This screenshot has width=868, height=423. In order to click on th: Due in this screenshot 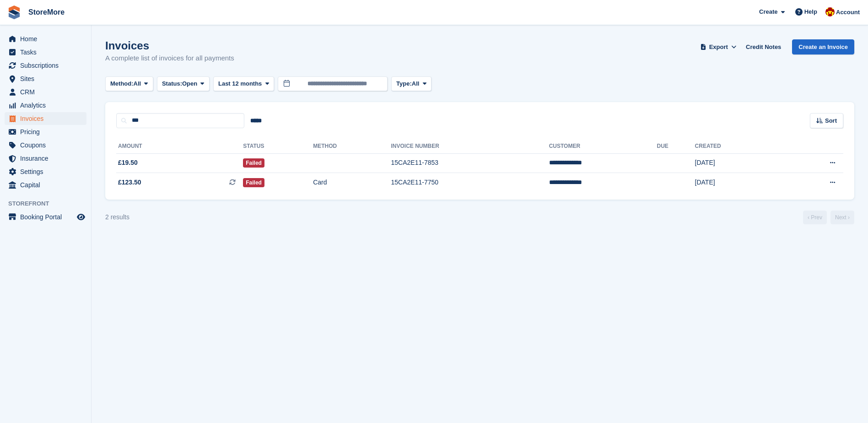, I will do `click(676, 146)`.